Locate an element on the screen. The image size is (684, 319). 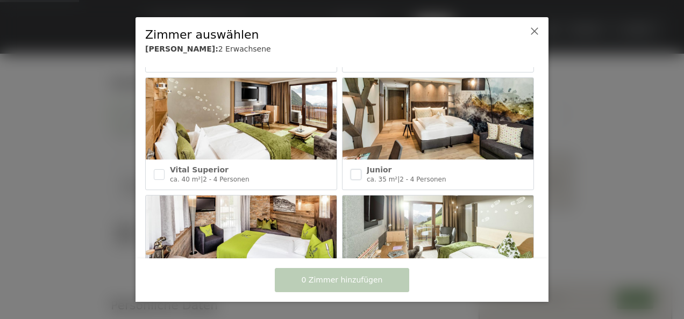
span: 2 Erwachsene is located at coordinates (245, 49).